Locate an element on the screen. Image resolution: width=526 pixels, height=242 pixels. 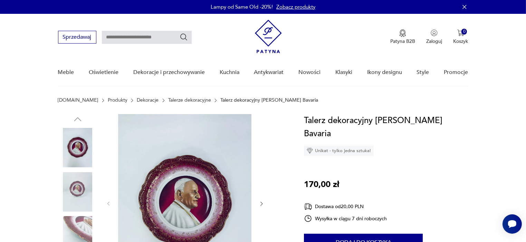
a: Sprzedawaj is located at coordinates (77, 38).